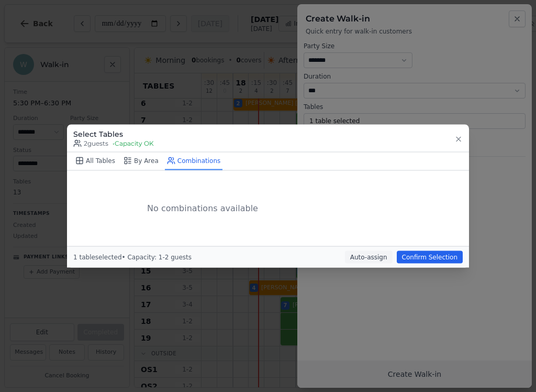 The image size is (536, 392). Describe the element at coordinates (95, 162) in the screenshot. I see `button: All Tables` at that location.